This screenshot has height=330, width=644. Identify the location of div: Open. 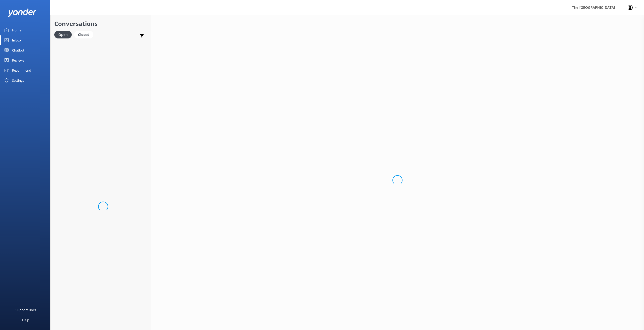
(63, 35).